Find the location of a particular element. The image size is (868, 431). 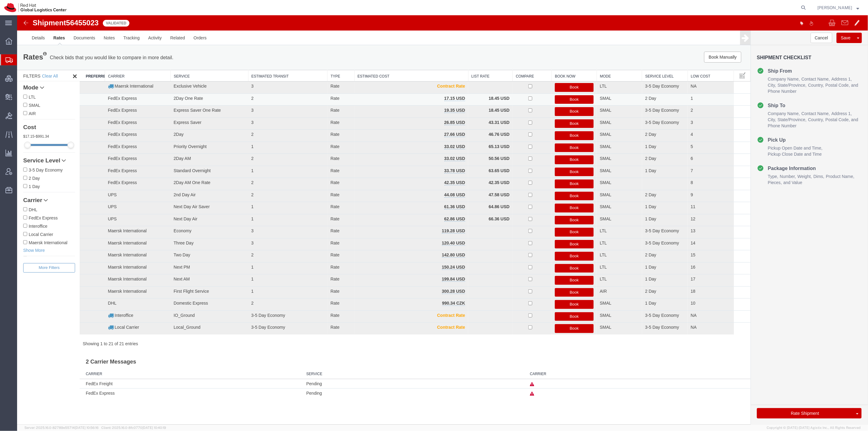

th: Estimated Cost: activate to sort column ascending is located at coordinates (394, 61).